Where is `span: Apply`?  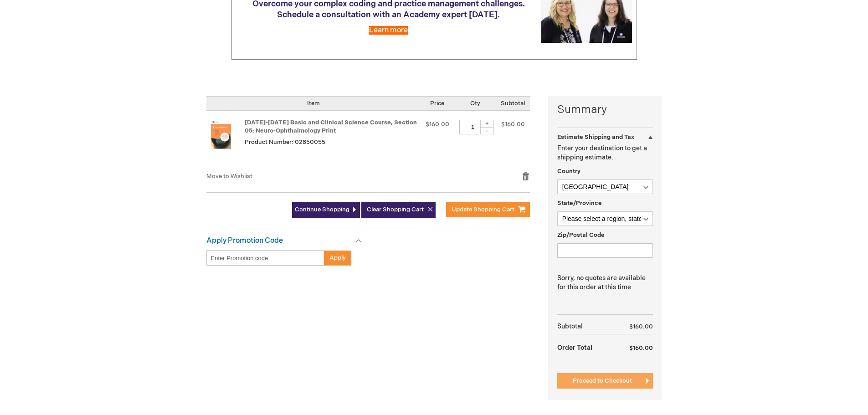
span: Apply is located at coordinates (338, 257).